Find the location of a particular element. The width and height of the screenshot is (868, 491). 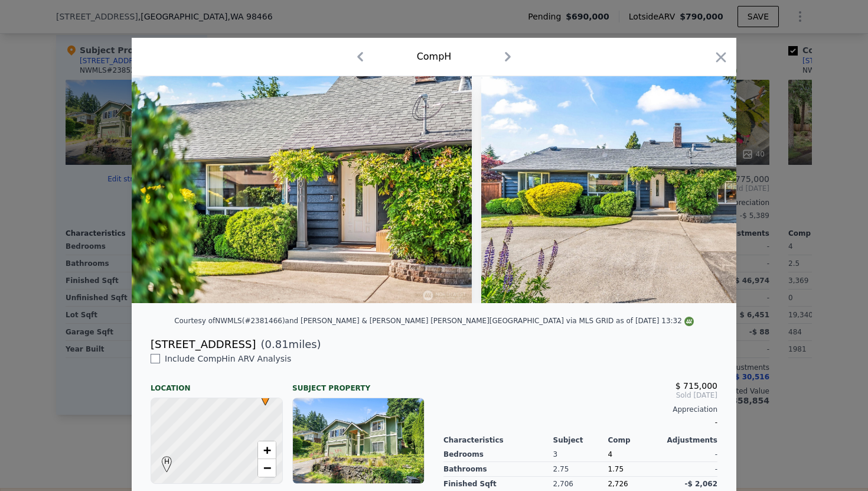

span: H is located at coordinates (167, 461).